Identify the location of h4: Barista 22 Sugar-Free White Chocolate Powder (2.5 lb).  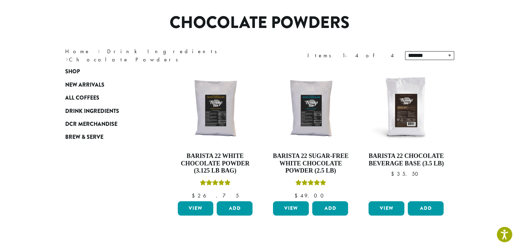
(310, 163).